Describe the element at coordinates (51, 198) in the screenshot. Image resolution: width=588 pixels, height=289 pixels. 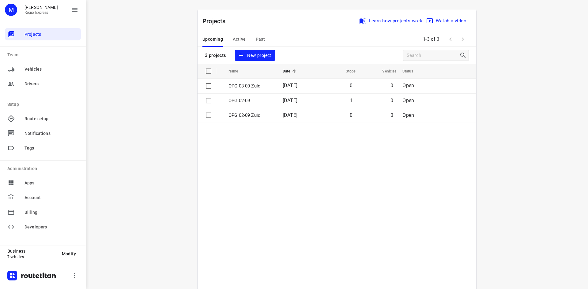
I see `span: Account` at that location.